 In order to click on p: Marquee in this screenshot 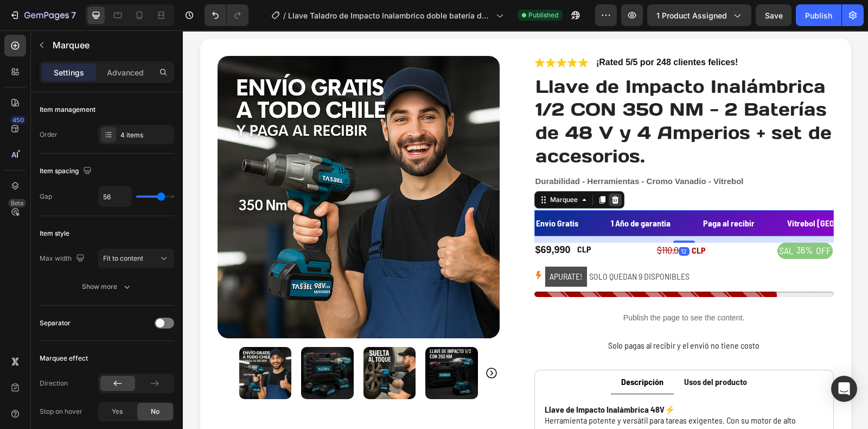, I will do `click(111, 45)`.